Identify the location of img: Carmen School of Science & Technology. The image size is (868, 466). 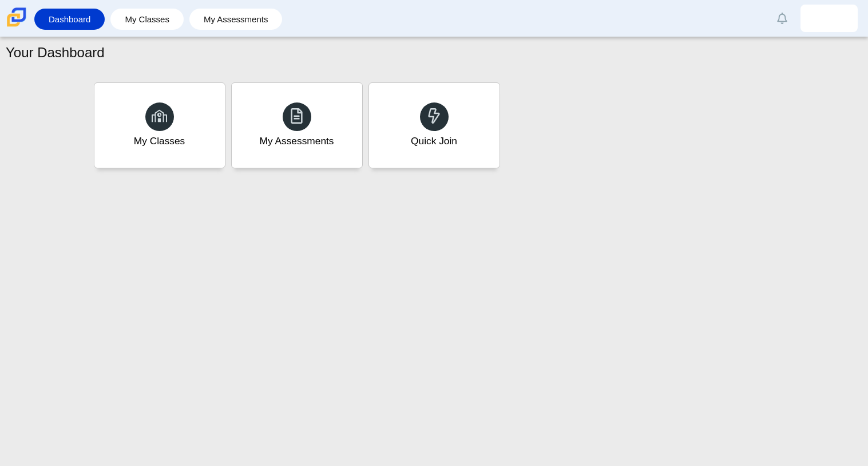
(17, 17).